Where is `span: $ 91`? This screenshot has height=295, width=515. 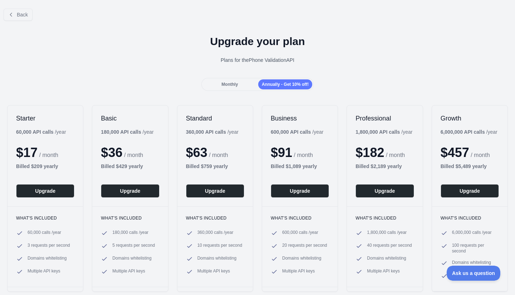
span: $ 91 is located at coordinates (281, 152).